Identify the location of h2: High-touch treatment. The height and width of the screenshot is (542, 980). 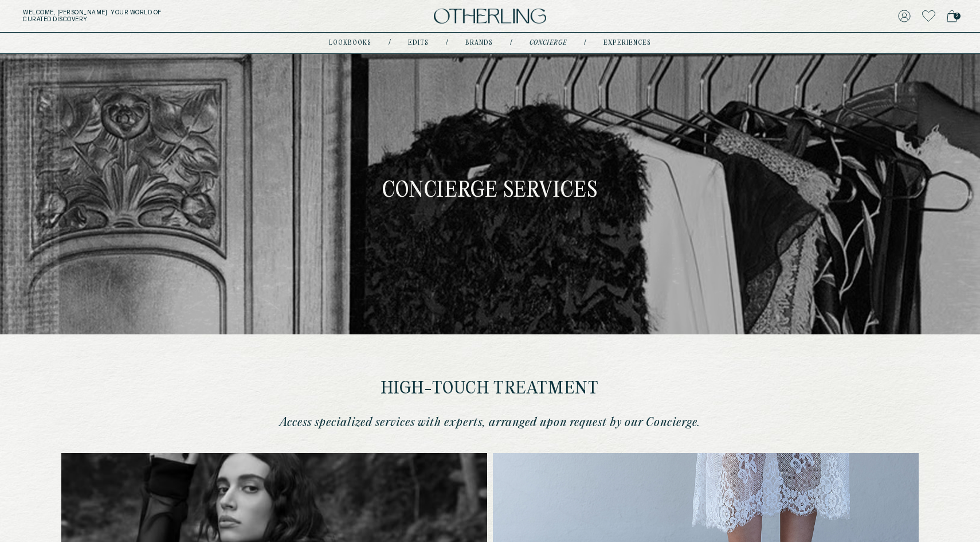
(490, 389).